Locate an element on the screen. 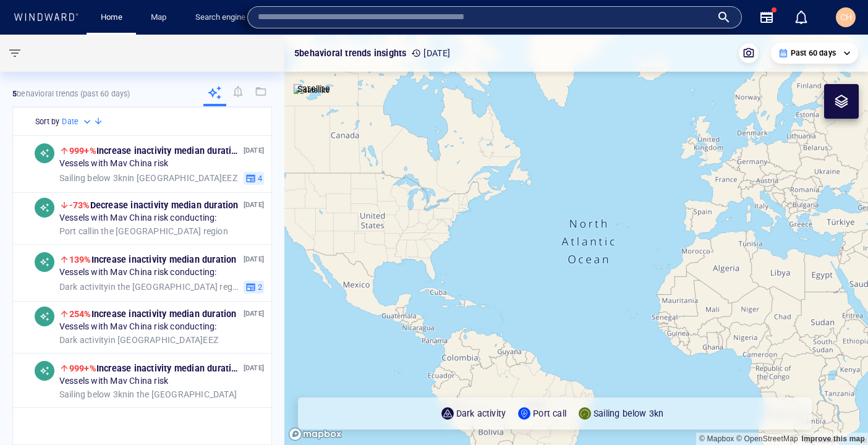  a: Map is located at coordinates (160, 18).